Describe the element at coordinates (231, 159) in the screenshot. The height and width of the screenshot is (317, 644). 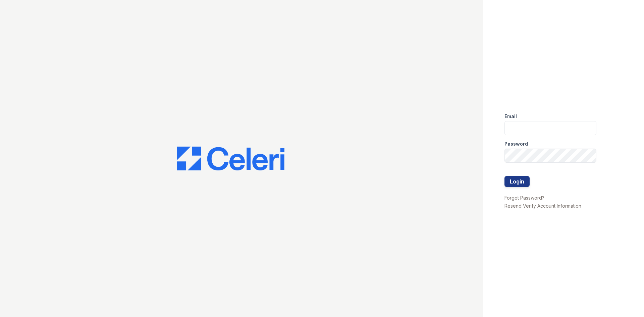
I see `img: CE_Logo_Blue-a8612792a0a2168367f1c8372b55b34899dd931a85d93a1a3d3e32e68fde9ad4.png` at that location.